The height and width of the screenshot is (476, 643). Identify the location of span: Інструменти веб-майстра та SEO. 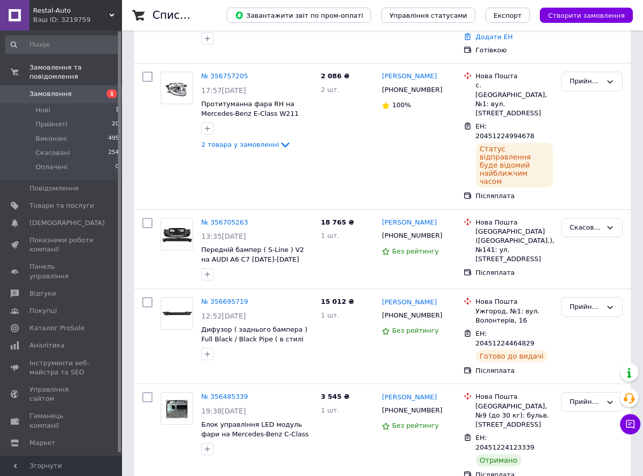
(61, 368).